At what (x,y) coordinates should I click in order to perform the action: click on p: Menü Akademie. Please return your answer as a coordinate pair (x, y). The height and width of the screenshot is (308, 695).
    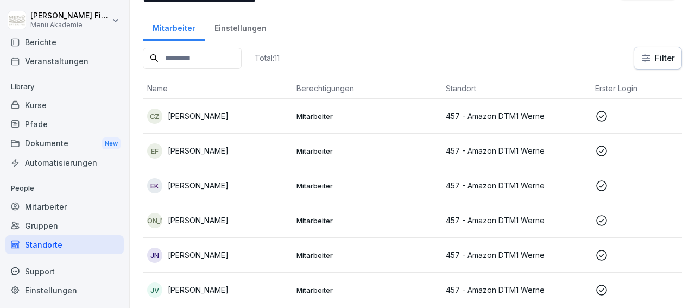
    Looking at the image, I should click on (70, 25).